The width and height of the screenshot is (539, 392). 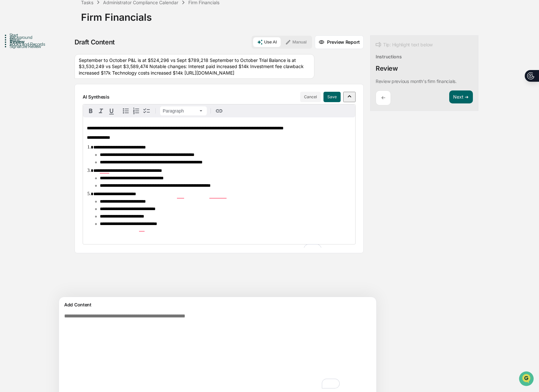 What do you see at coordinates (63, 85) in the screenshot?
I see `a: 🗄️Attestations` at bounding box center [63, 85].